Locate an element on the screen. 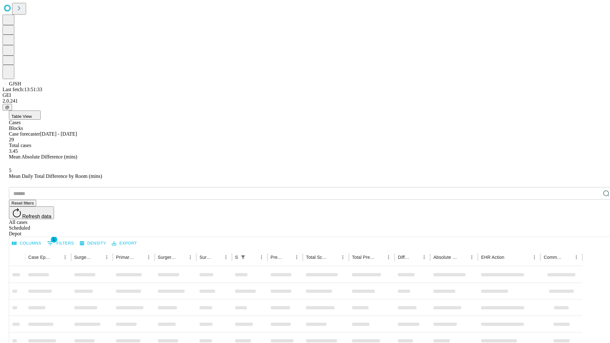 The image size is (610, 343). span: Mean Daily Total Difference by Room (mins) is located at coordinates (55, 176).